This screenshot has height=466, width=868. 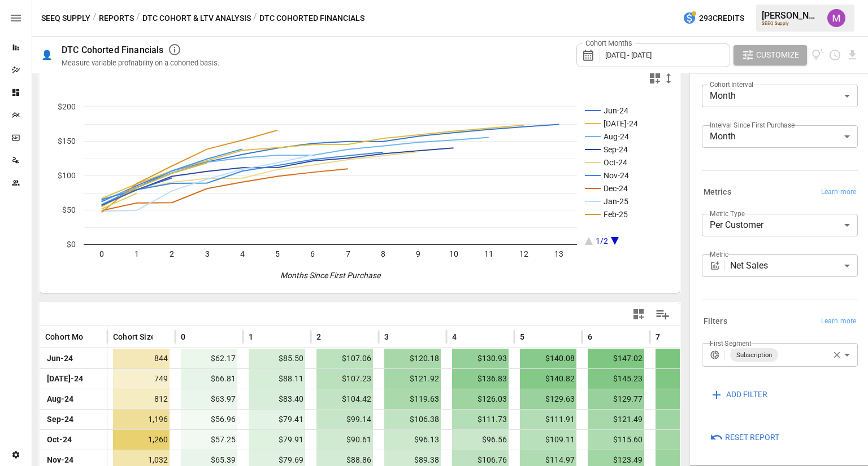 I want to click on text: 1, so click(x=137, y=254).